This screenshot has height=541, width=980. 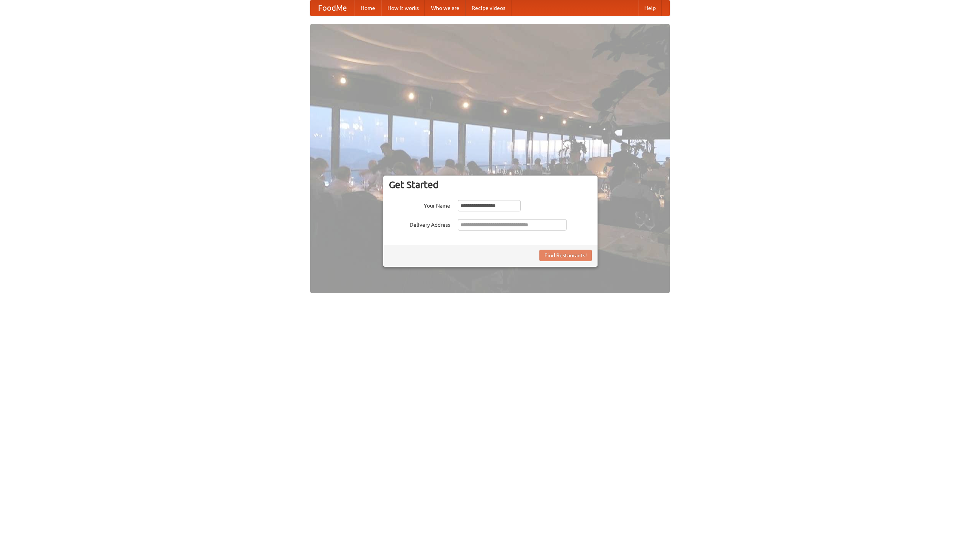 What do you see at coordinates (332, 8) in the screenshot?
I see `a: FoodMe` at bounding box center [332, 8].